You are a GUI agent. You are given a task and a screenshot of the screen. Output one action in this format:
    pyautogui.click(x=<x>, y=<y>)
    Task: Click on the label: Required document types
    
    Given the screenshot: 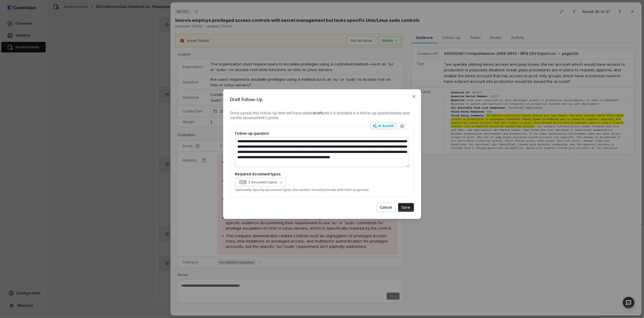 What is the action you would take?
    pyautogui.click(x=322, y=174)
    